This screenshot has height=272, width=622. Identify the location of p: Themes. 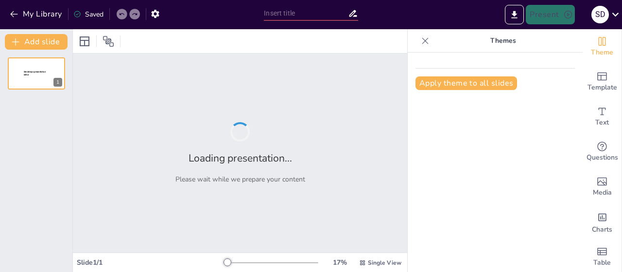
(503, 41).